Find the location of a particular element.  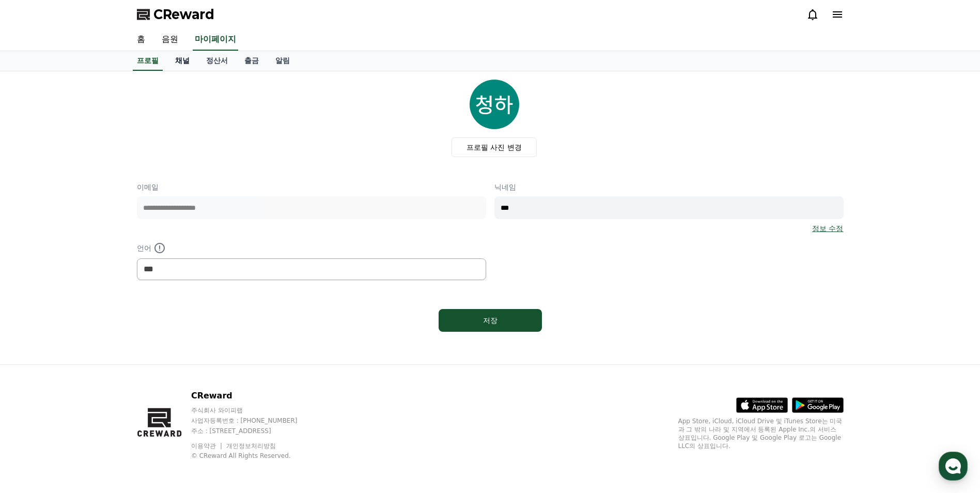

span: 대화 is located at coordinates (101, 348).